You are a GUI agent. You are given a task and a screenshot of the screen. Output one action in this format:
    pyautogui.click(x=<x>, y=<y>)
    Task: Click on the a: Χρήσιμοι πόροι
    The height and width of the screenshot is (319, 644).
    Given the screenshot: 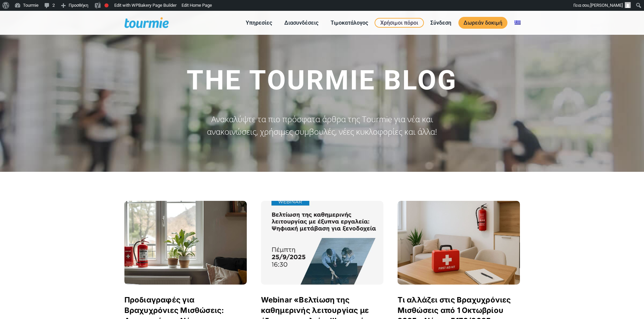 What is the action you would take?
    pyautogui.click(x=400, y=22)
    